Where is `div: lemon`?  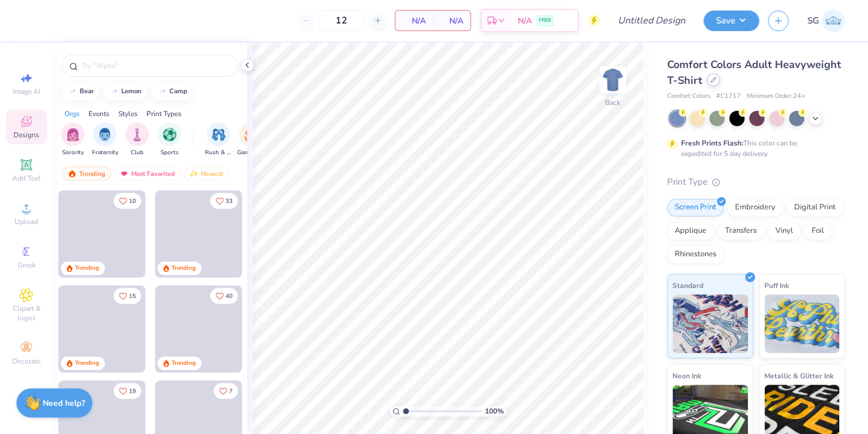
div: lemon is located at coordinates (131, 91).